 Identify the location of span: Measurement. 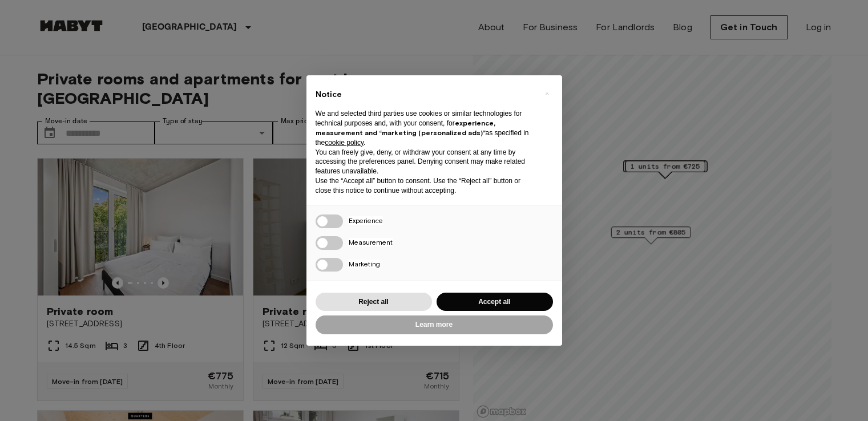
(370, 242).